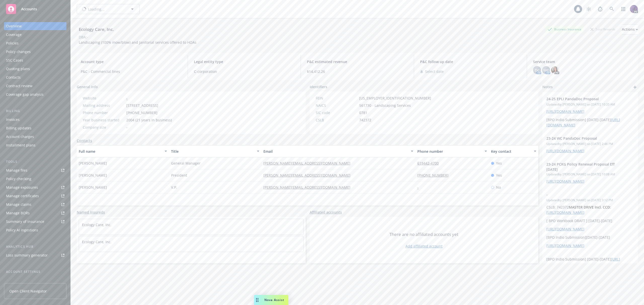 Image resolution: width=644 pixels, height=305 pixels. What do you see at coordinates (35, 213) in the screenshot?
I see `a: Manage BORs` at bounding box center [35, 213].